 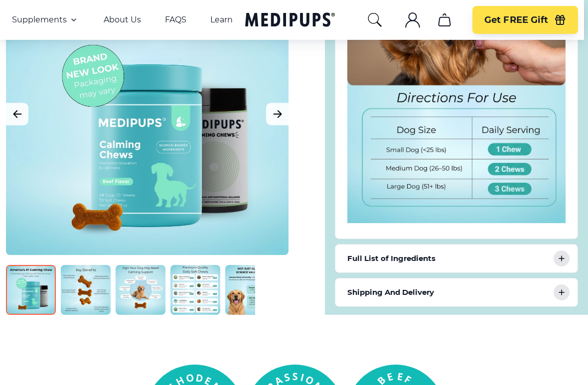 What do you see at coordinates (456, 114) in the screenshot?
I see `img: Daily Feeding Guide` at bounding box center [456, 114].